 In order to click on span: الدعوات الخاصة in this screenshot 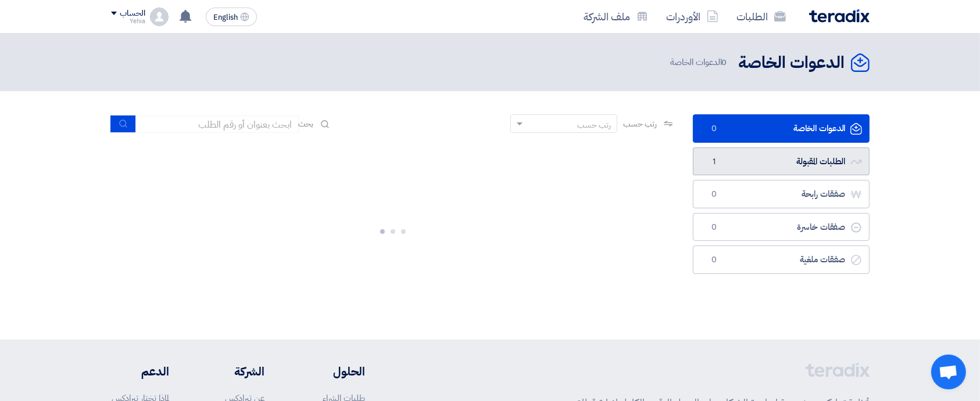, I will do `click(700, 62)`.